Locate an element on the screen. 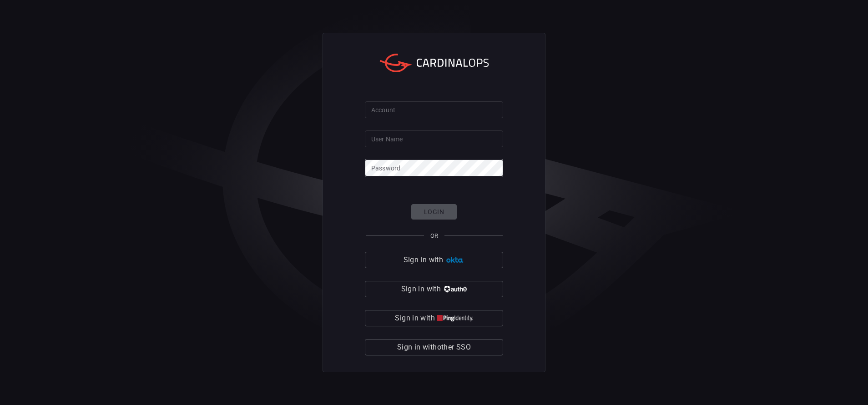 The width and height of the screenshot is (868, 405). span: Sign in with other SSO is located at coordinates (434, 348).